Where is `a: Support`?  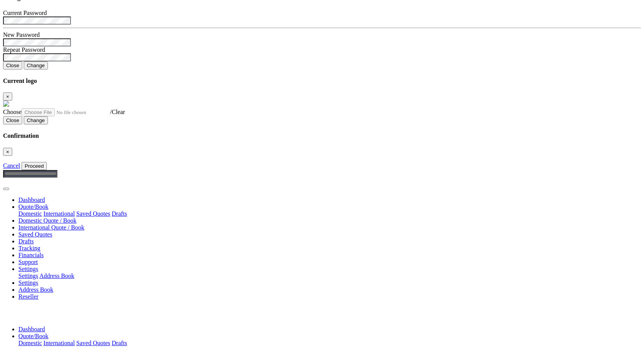 a: Support is located at coordinates (28, 262).